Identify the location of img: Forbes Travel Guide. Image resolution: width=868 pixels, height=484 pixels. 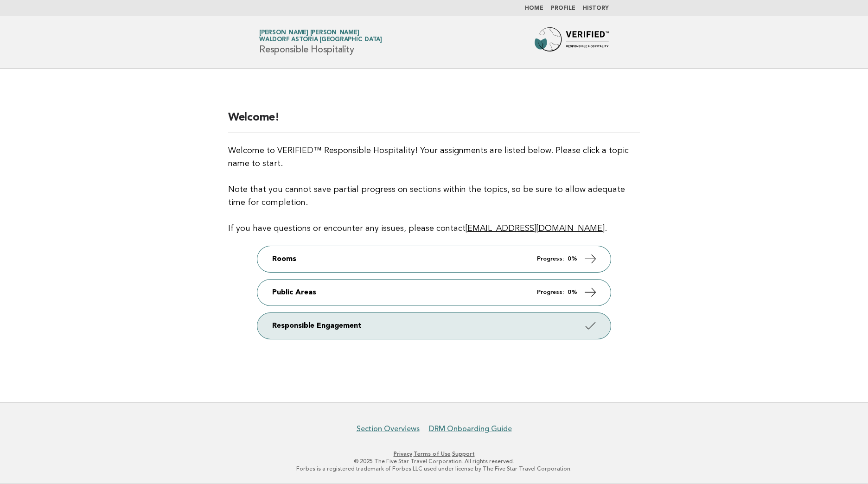
(572, 42).